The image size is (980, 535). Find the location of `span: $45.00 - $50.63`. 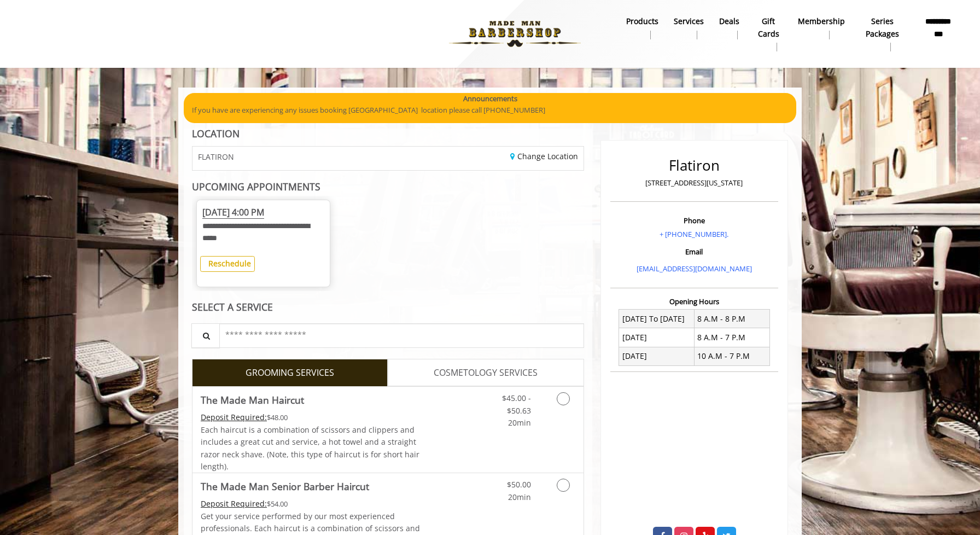

span: $45.00 - $50.63 is located at coordinates (516, 404).